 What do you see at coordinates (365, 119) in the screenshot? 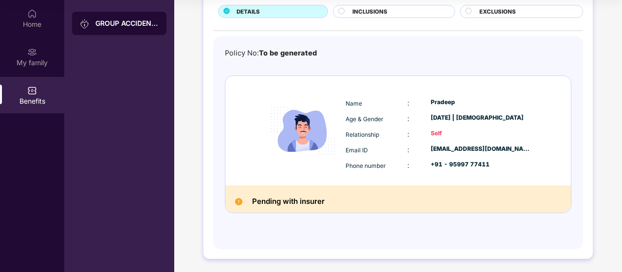
I see `span: Age & Gender` at bounding box center [365, 119].